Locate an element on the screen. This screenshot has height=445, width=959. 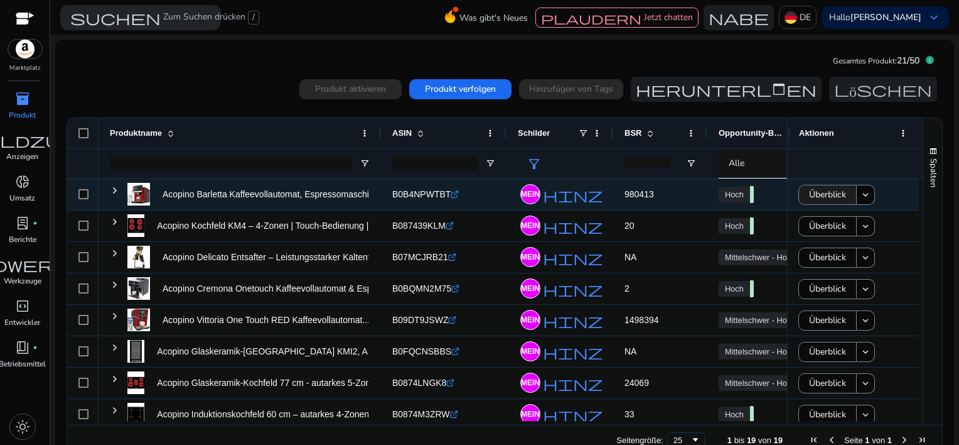
img: de.svg is located at coordinates (791, 18).